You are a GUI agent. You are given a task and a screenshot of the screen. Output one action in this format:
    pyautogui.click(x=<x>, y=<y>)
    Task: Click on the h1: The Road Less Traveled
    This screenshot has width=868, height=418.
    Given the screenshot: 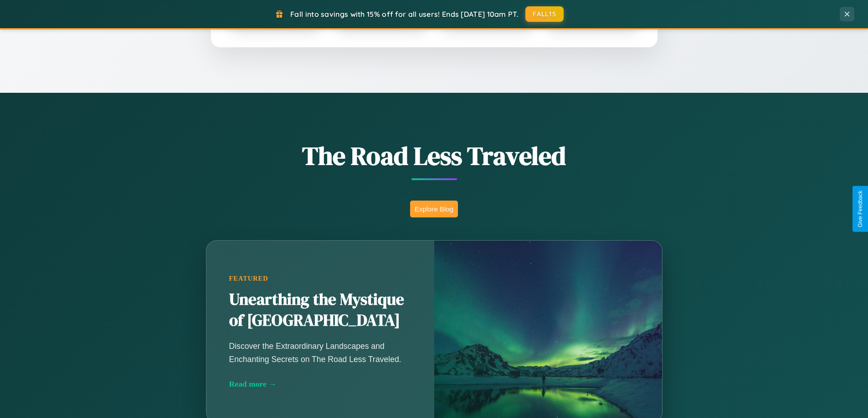 What is the action you would take?
    pyautogui.click(x=434, y=156)
    